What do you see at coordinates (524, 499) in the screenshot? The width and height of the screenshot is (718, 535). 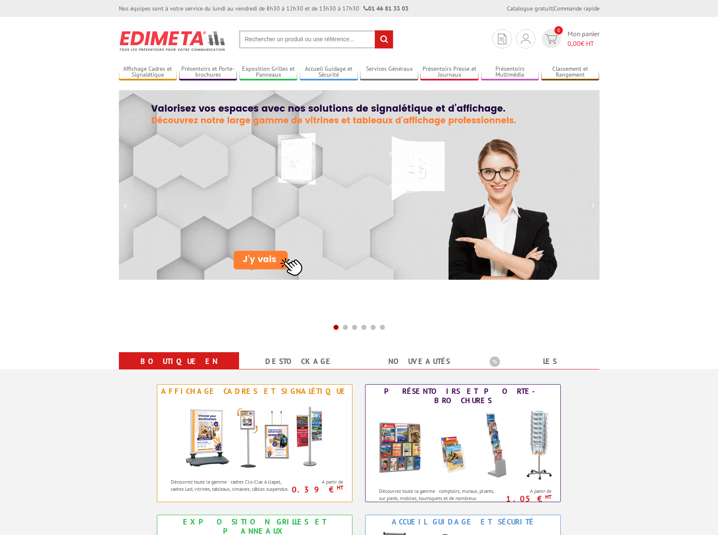 I see `p: 1.05 €` at bounding box center [524, 499].